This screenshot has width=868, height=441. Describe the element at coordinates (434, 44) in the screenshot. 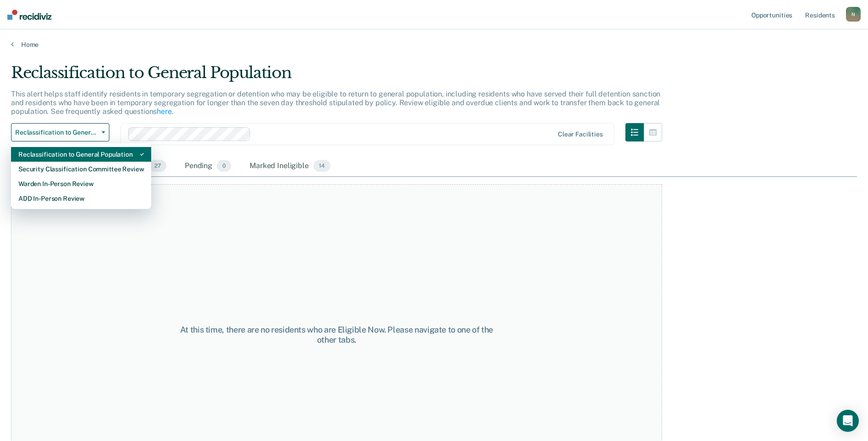

I see `a: Home` at that location.